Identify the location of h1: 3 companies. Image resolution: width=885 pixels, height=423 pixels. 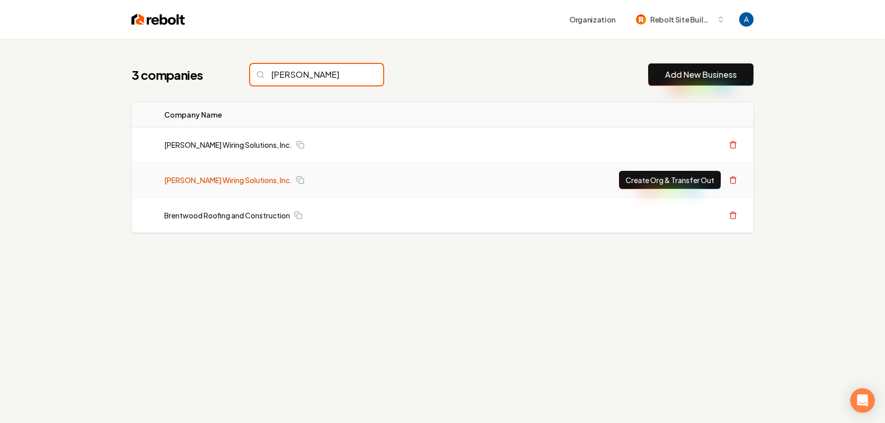
(181, 75).